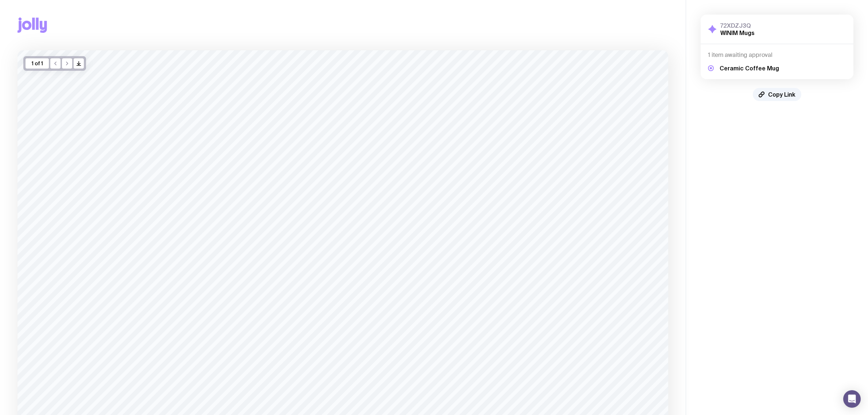 Image resolution: width=868 pixels, height=415 pixels. I want to click on button: Copy Link, so click(777, 95).